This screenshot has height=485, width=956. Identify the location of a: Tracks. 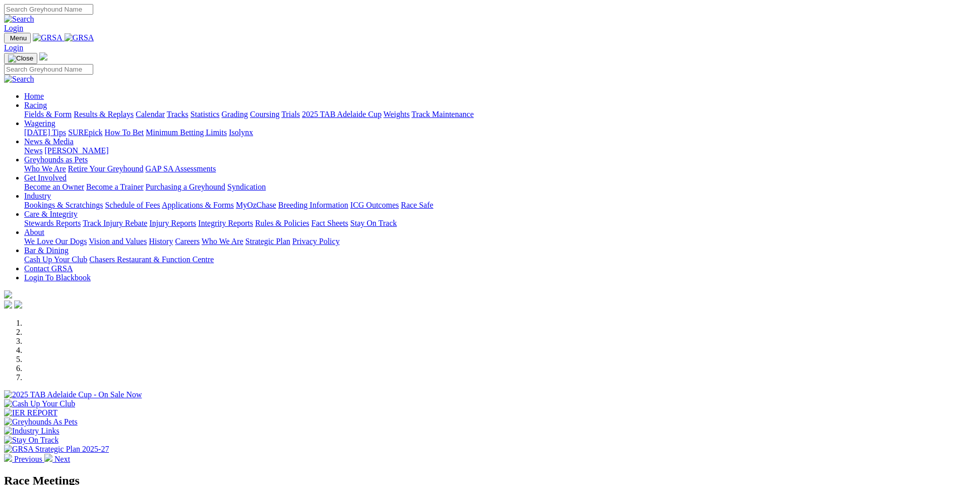
(177, 114).